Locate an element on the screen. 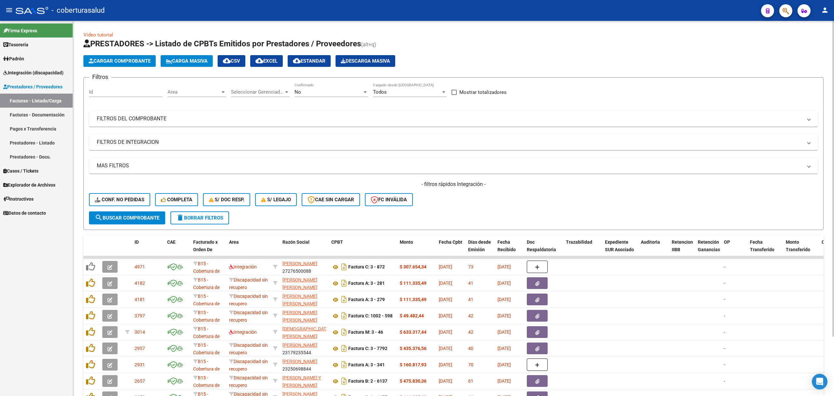 This screenshot has width=834, height=396. span: 41 is located at coordinates (471, 299).